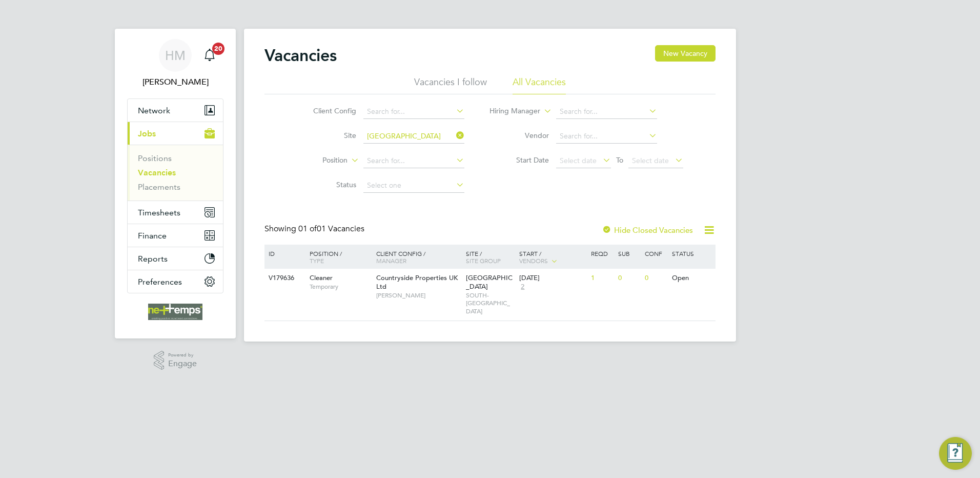  I want to click on span: Manager, so click(391, 261).